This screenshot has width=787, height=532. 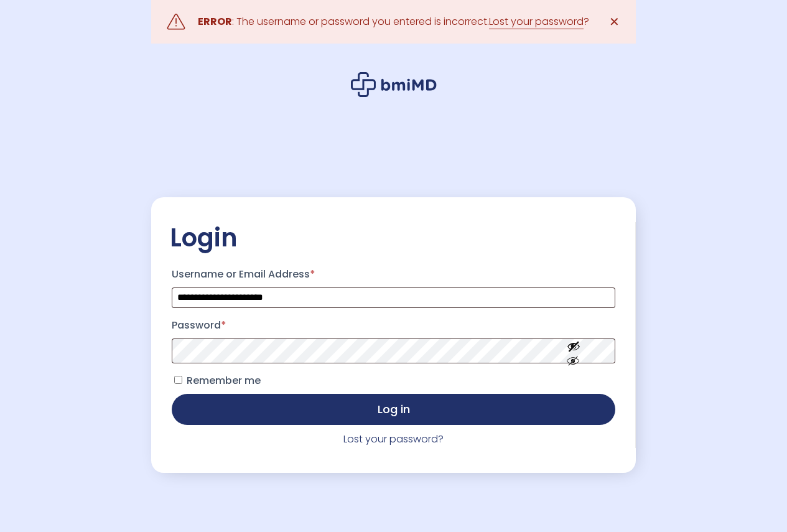 What do you see at coordinates (393, 409) in the screenshot?
I see `button: Log in` at bounding box center [393, 409].